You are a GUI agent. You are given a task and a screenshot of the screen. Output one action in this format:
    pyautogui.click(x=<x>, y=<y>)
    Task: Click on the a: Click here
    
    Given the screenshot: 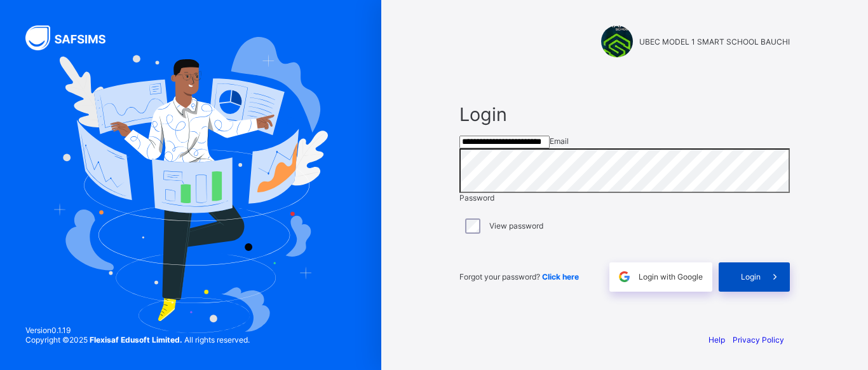 What is the action you would take?
    pyautogui.click(x=561, y=276)
    